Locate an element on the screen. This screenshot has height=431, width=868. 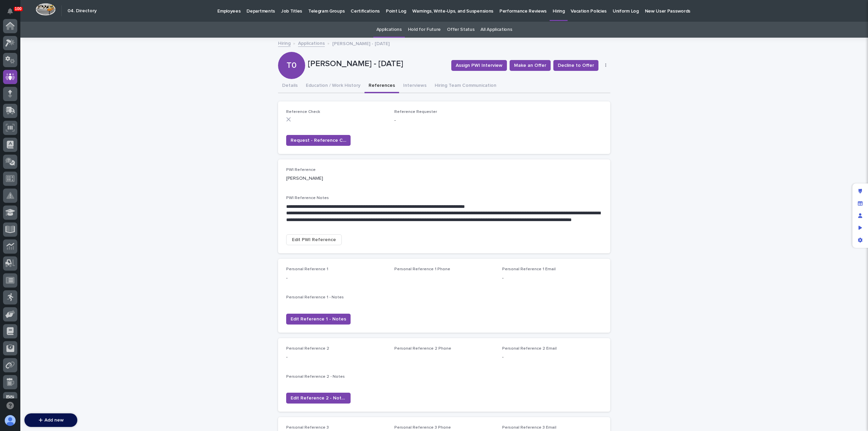
button: Assign PWI Interview is located at coordinates (479, 65).